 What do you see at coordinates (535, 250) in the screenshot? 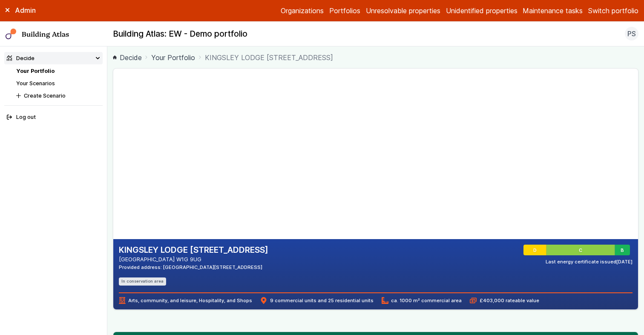
I see `span: D` at bounding box center [535, 250].